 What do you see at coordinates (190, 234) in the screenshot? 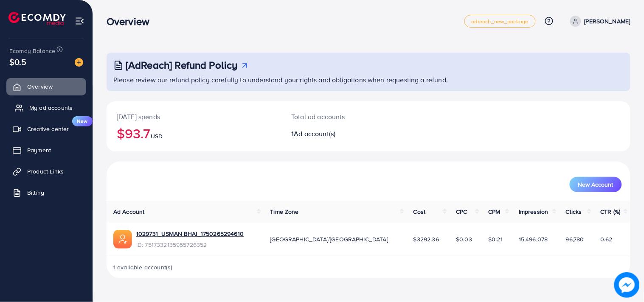
I see `a: 1029731_USMAN BHAI_1750265294610` at bounding box center [190, 234].